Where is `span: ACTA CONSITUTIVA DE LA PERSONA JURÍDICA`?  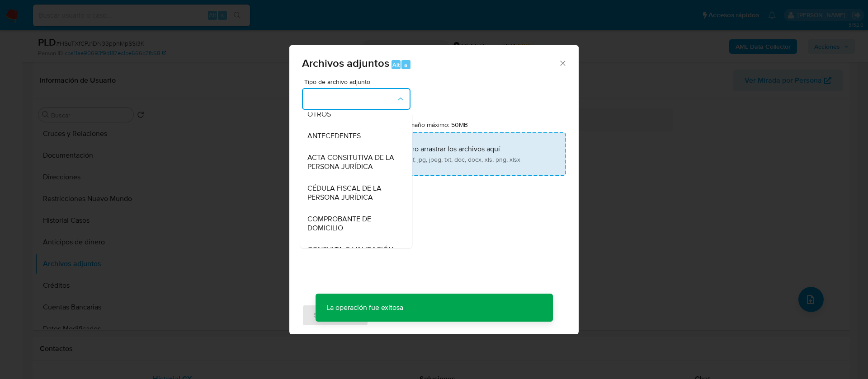 span: ACTA CONSITUTIVA DE LA PERSONA JURÍDICA is located at coordinates (353, 162).